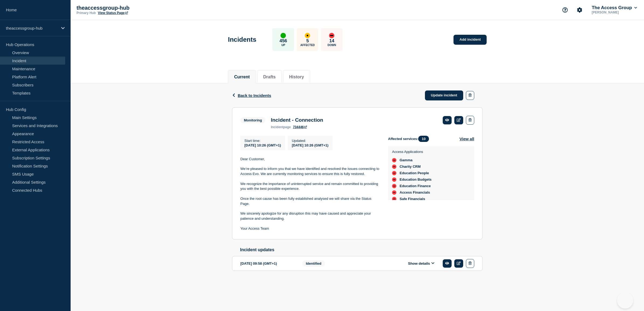 The image size is (644, 311). Describe the element at coordinates (414, 173) in the screenshot. I see `span: Education People` at that location.